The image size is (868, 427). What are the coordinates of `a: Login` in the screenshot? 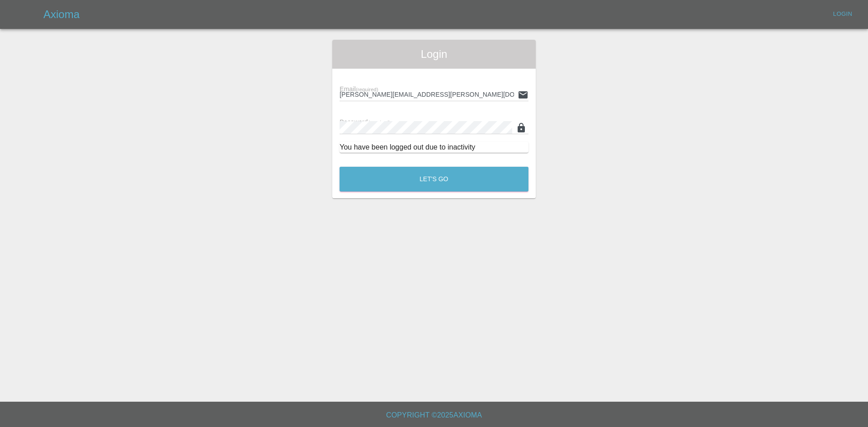 It's located at (843, 14).